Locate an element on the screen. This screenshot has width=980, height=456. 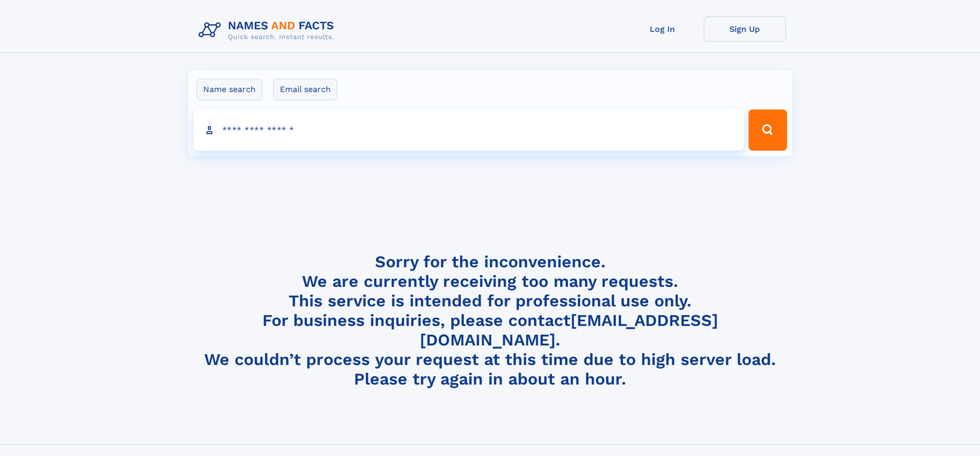
input: search input is located at coordinates (469, 130).